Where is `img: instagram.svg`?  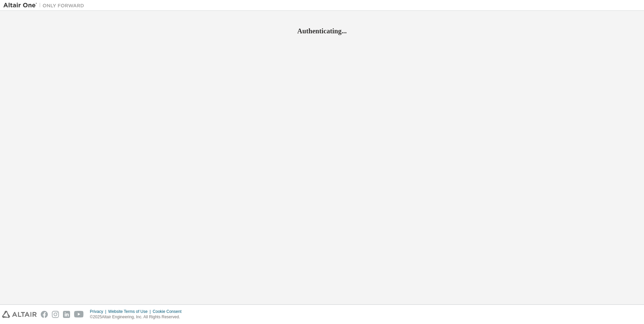
img: instagram.svg is located at coordinates (55, 315).